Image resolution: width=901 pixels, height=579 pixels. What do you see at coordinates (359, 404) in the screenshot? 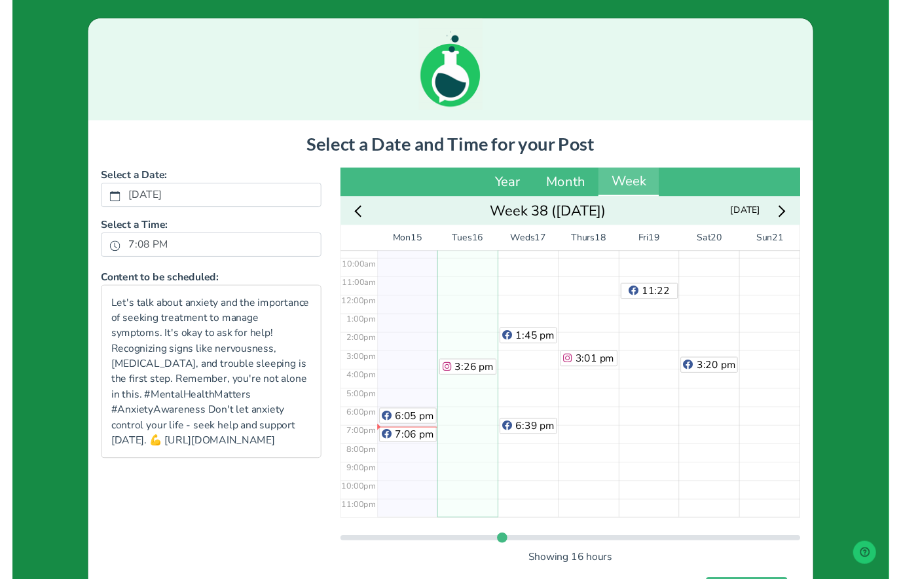
I see `span: 5:00pm` at bounding box center [359, 404].